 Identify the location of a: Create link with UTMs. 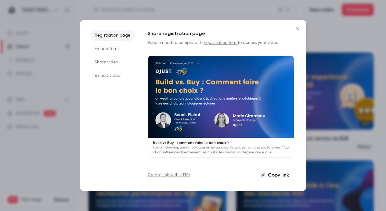
(169, 175).